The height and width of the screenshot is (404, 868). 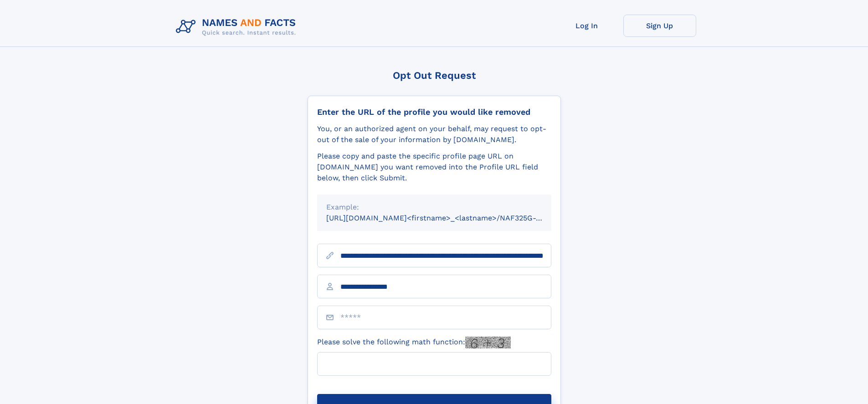 What do you see at coordinates (434, 135) in the screenshot?
I see `div: You, or an authorized agent on your behalf, may request to opt-out of the sale of your informatio...` at bounding box center [434, 135].